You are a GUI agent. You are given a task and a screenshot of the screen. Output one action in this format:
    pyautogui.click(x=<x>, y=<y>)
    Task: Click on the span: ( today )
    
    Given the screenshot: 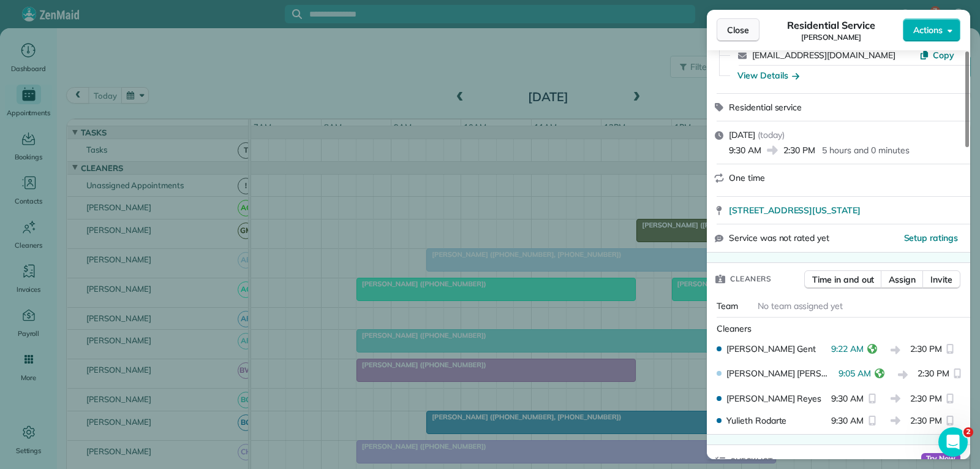 What is the action you would take?
    pyautogui.click(x=771, y=135)
    